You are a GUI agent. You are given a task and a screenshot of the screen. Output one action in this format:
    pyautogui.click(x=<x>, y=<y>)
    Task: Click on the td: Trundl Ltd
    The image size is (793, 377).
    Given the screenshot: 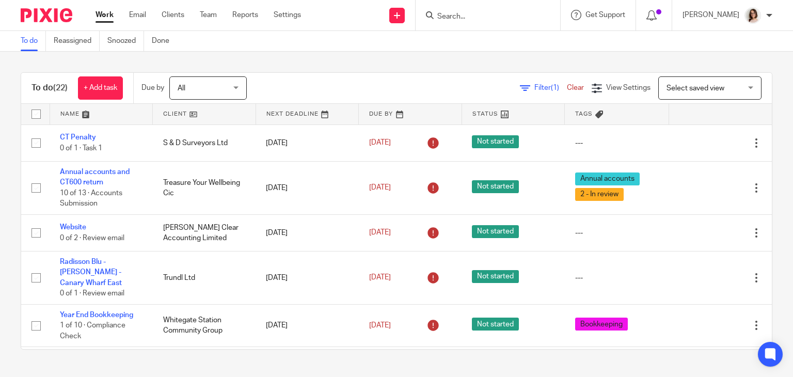 What is the action you would take?
    pyautogui.click(x=204, y=278)
    